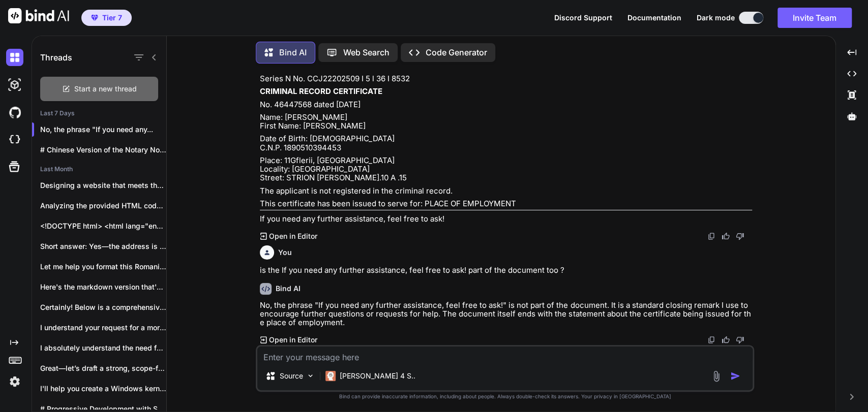 The image size is (868, 412). What do you see at coordinates (814, 18) in the screenshot?
I see `button: Invite Team` at bounding box center [814, 18].